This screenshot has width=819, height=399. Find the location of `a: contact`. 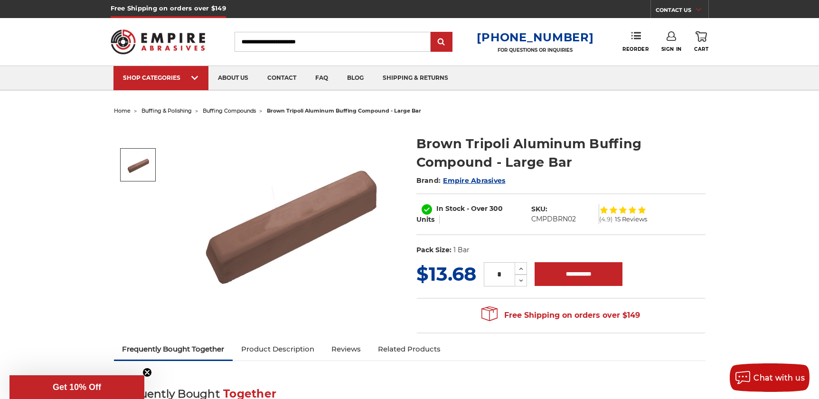

a: contact is located at coordinates (282, 78).